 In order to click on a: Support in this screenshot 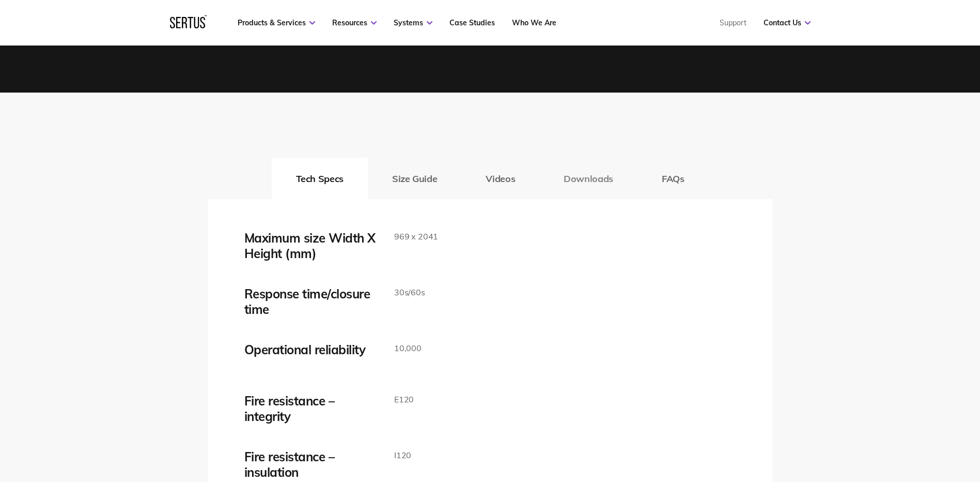, I will do `click(733, 22)`.